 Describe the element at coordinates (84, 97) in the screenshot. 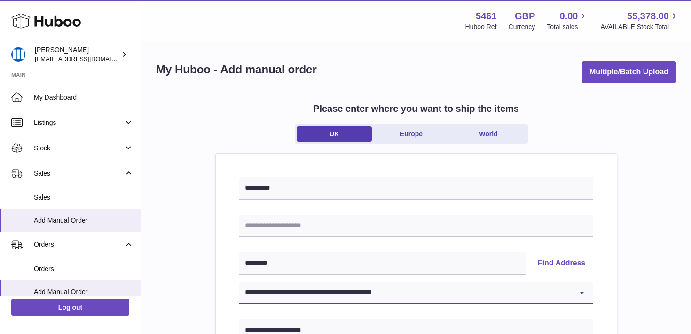

I see `span: My Dashboard` at that location.